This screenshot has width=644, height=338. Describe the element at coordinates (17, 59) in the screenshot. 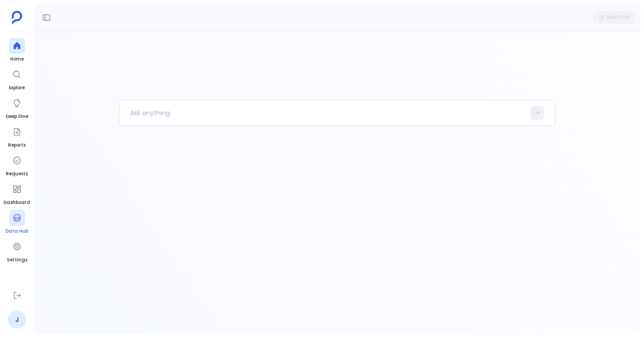

I see `span: Home` at that location.